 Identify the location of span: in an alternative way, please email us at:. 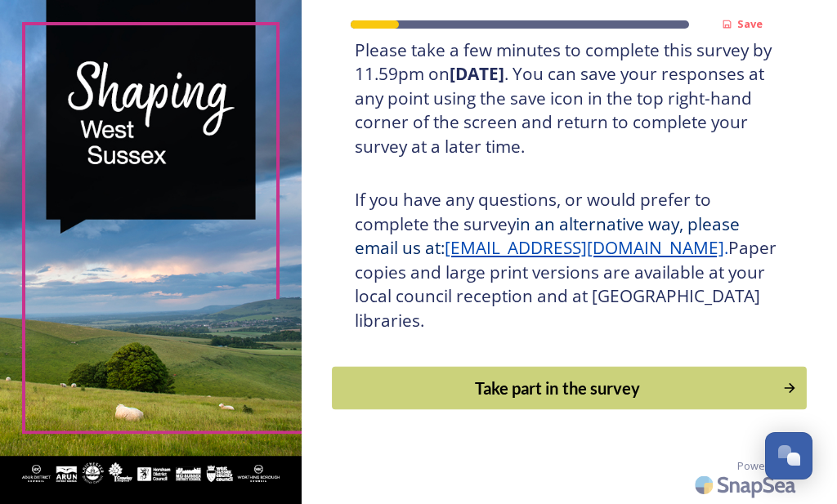
(549, 236).